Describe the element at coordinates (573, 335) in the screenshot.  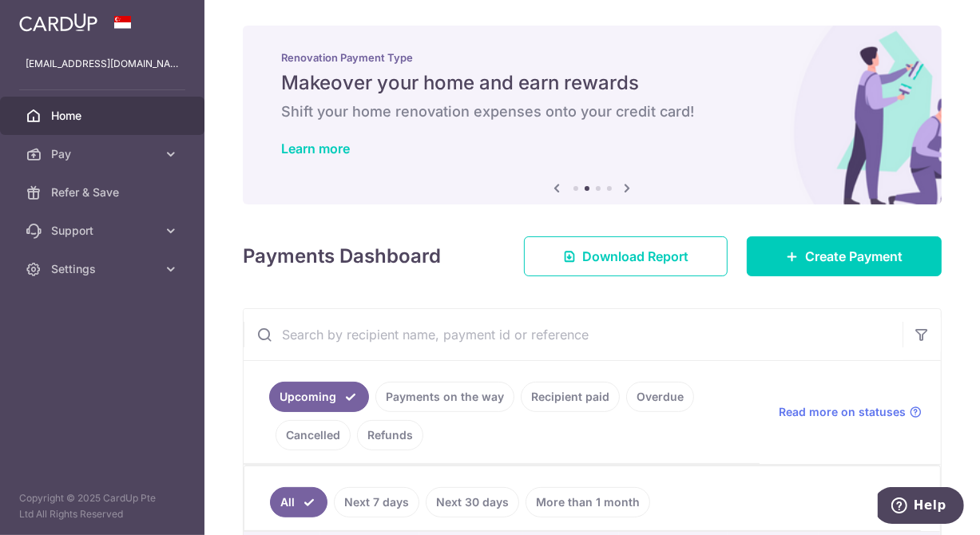
I see `input: Search by recipient name, payment id or reference` at that location.